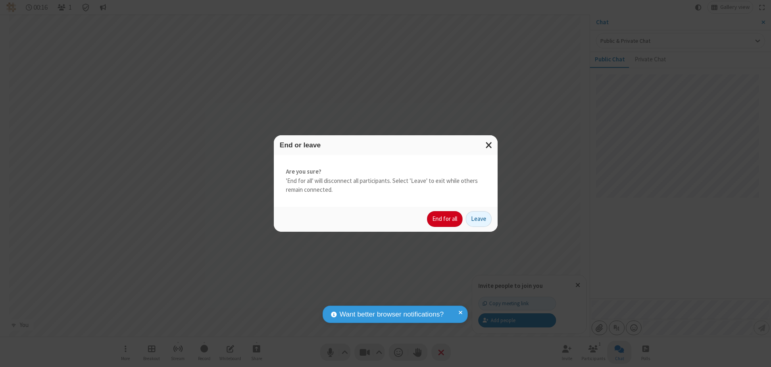 This screenshot has width=771, height=367. I want to click on div: 'End for all' will disconnect all participants. Select 'Leave' to exit while others remain connec..., so click(385, 181).